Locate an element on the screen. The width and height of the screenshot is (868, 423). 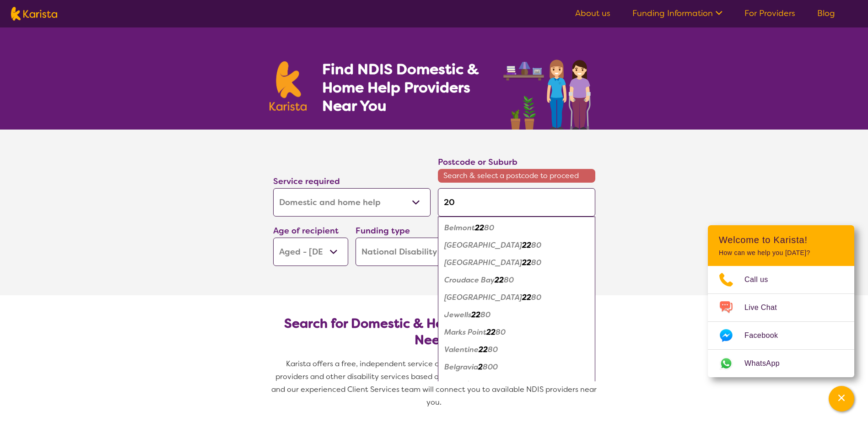
label: Age of recipient is located at coordinates (306, 231).